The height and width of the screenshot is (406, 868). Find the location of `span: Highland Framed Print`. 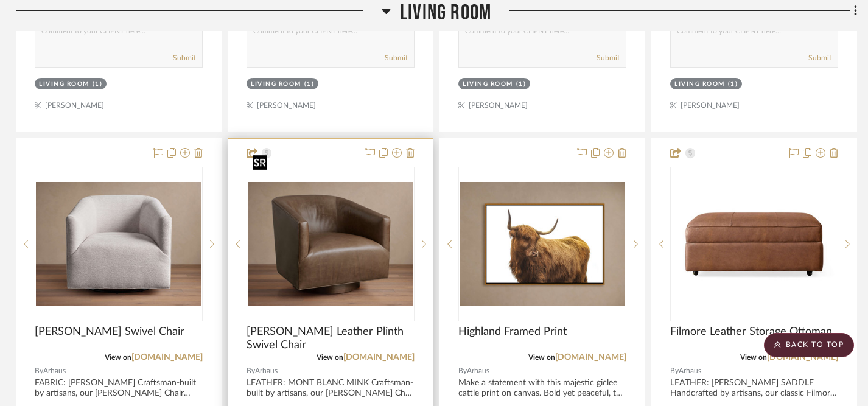

span: Highland Framed Print is located at coordinates (513, 332).